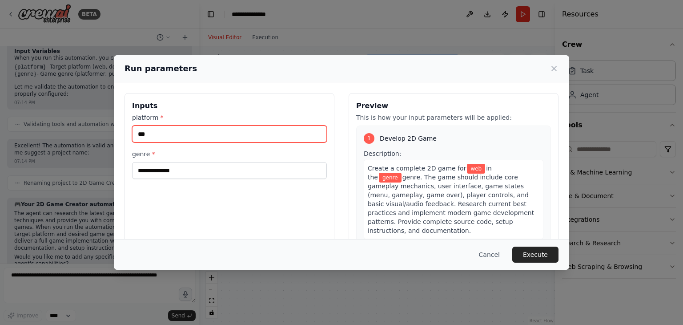  Describe the element at coordinates (229, 106) in the screenshot. I see `h3: Inputs` at that location.